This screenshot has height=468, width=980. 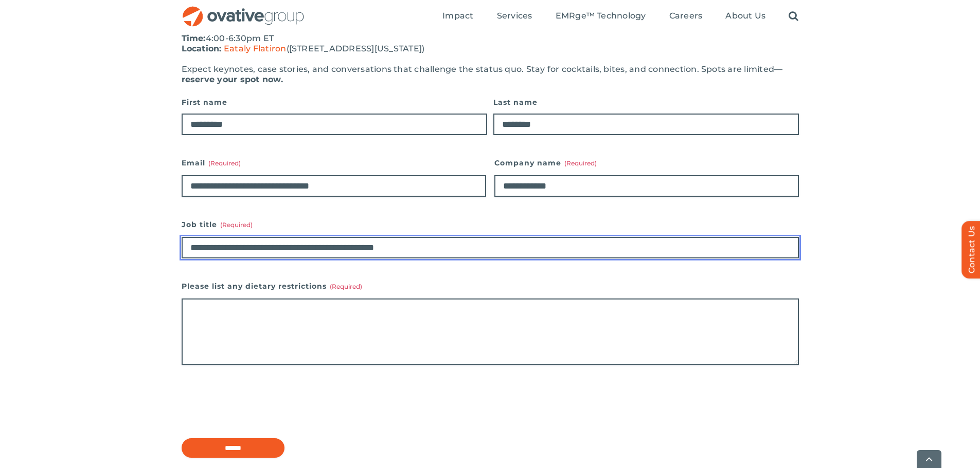 I want to click on strong: reserve your spot now., so click(x=232, y=79).